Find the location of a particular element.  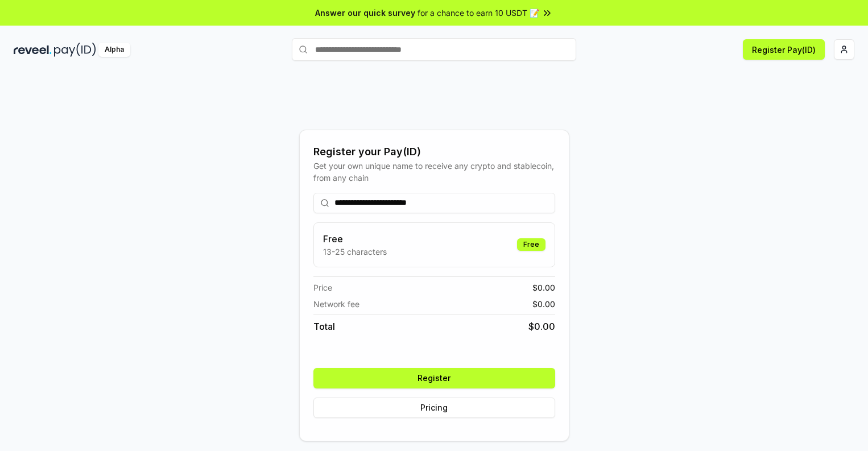

img: pay_id is located at coordinates (75, 50).